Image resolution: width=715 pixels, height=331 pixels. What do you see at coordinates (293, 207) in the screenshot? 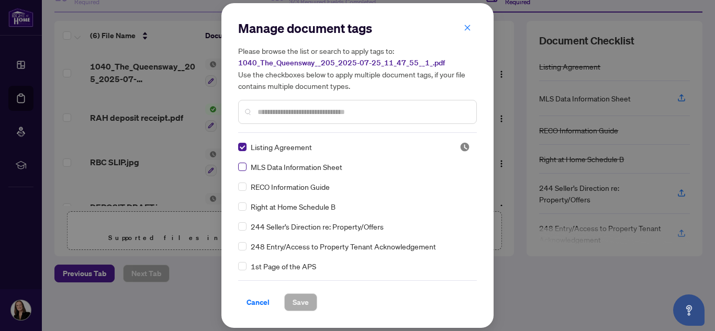
I see `span: Right at Home Schedule B` at bounding box center [293, 207].